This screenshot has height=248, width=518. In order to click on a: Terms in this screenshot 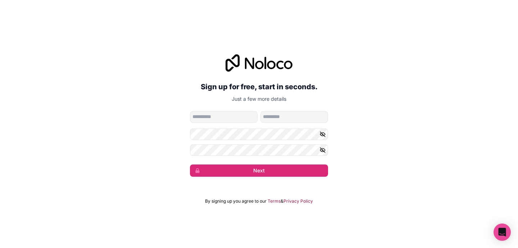, I will do `click(274, 201)`.